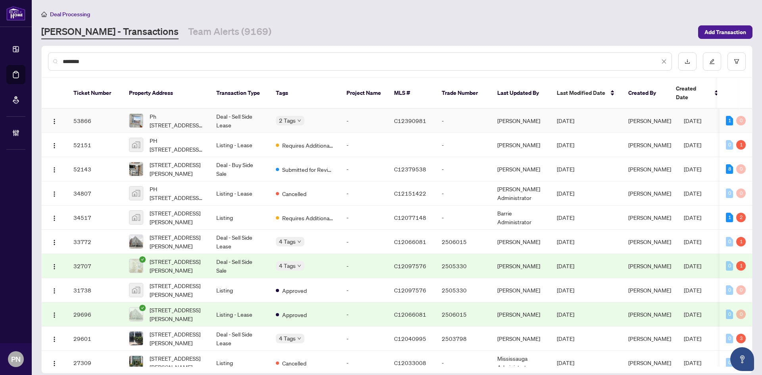 The image size is (762, 375). Describe the element at coordinates (305, 93) in the screenshot. I see `th: Tags` at that location.